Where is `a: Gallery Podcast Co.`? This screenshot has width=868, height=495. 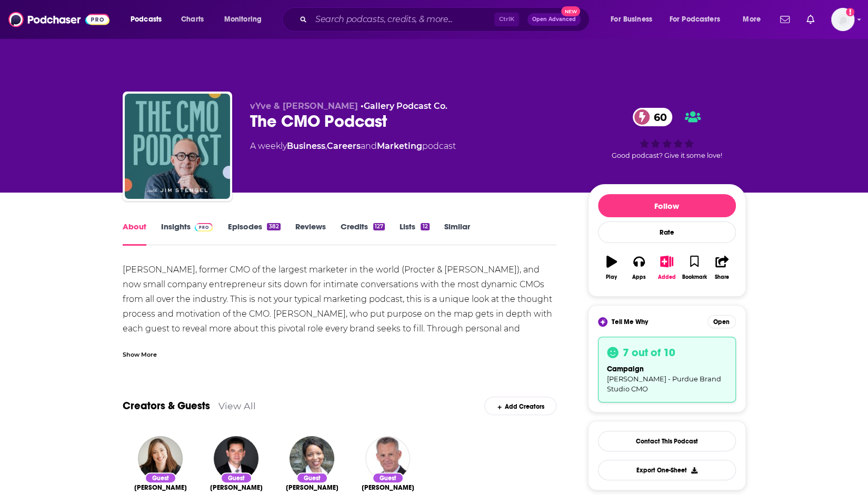 a: Gallery Podcast Co. is located at coordinates (405, 106).